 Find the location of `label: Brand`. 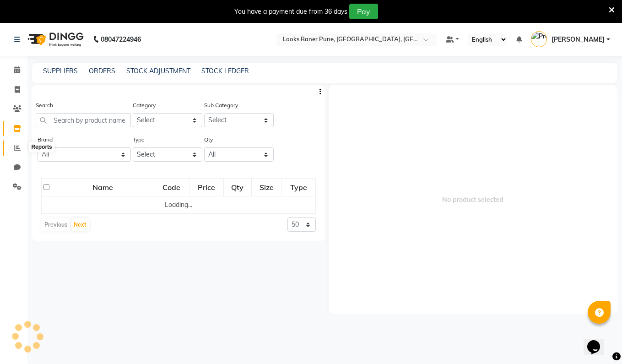

label: Brand is located at coordinates (45, 140).